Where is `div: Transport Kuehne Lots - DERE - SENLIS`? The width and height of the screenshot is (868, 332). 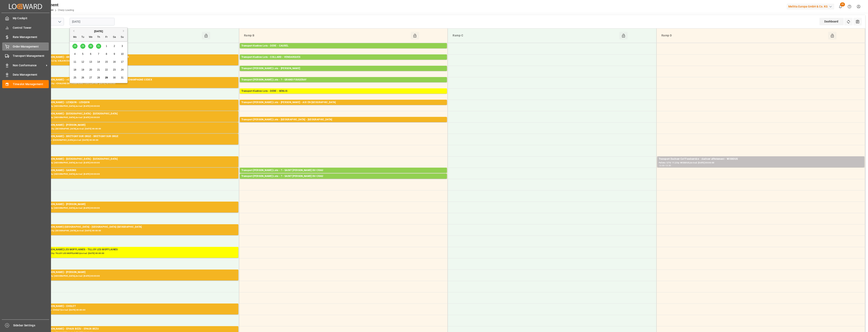
div: Transport Kuehne Lots - DERE - SENLIS is located at coordinates (344, 91).